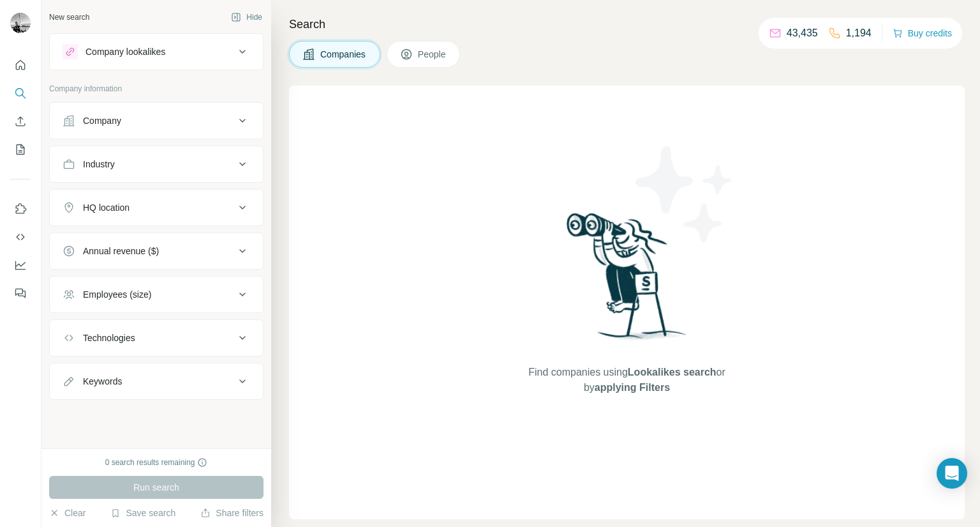  Describe the element at coordinates (685, 194) in the screenshot. I see `img: Surfe Illustration - Stars` at that location.